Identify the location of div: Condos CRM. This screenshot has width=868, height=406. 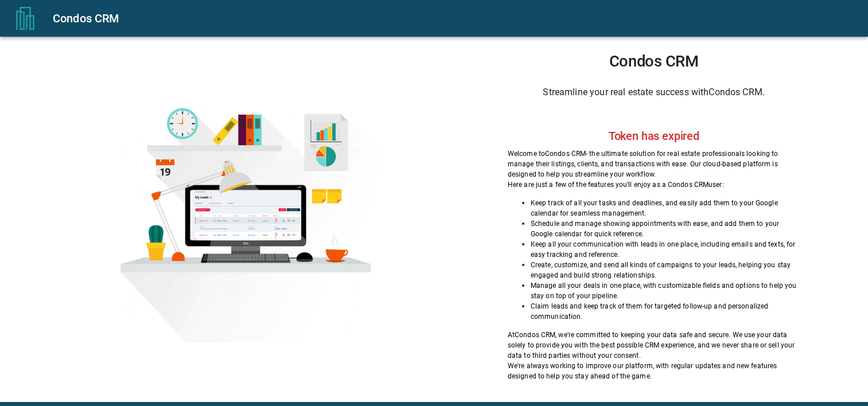
(453, 18).